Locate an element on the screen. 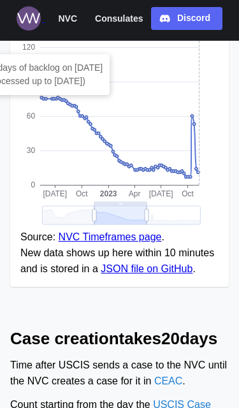 This screenshot has height=408, width=239. div: Discord is located at coordinates (194, 18).